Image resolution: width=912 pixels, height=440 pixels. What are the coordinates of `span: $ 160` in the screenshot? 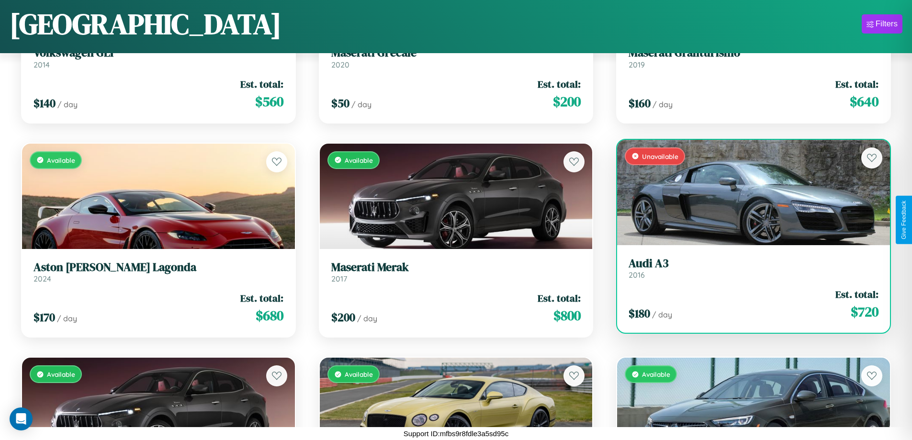 It's located at (639, 103).